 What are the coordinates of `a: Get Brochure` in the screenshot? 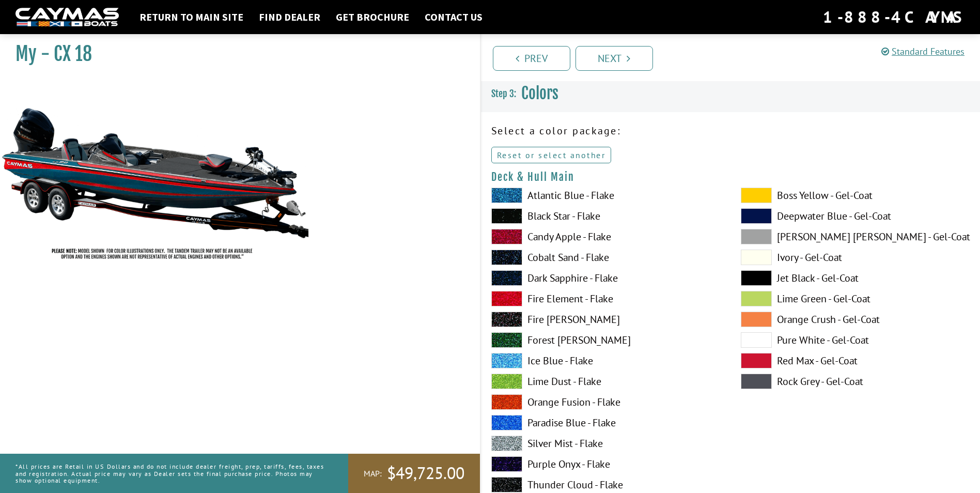 It's located at (373, 17).